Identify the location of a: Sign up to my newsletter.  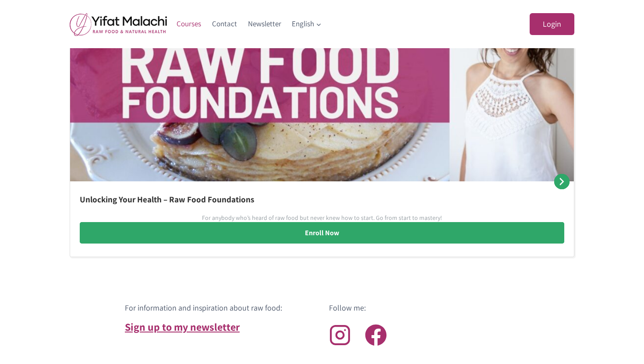
(182, 327).